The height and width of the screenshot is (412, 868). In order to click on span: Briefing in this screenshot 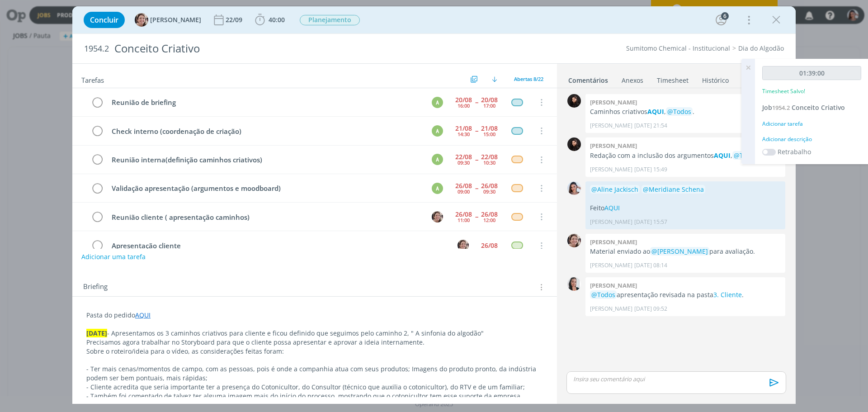, I will do `click(95, 287)`.